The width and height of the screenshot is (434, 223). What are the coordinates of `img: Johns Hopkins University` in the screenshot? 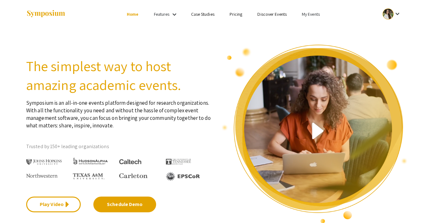 It's located at (44, 162).